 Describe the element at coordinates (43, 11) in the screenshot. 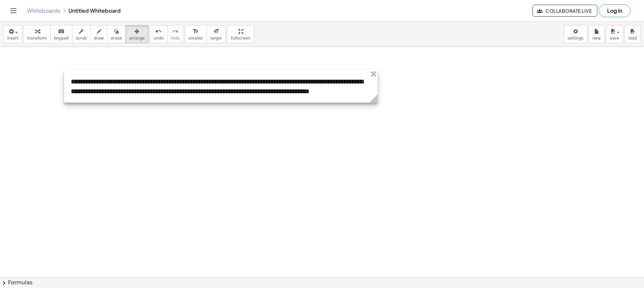

I see `a: Whiteboards` at that location.